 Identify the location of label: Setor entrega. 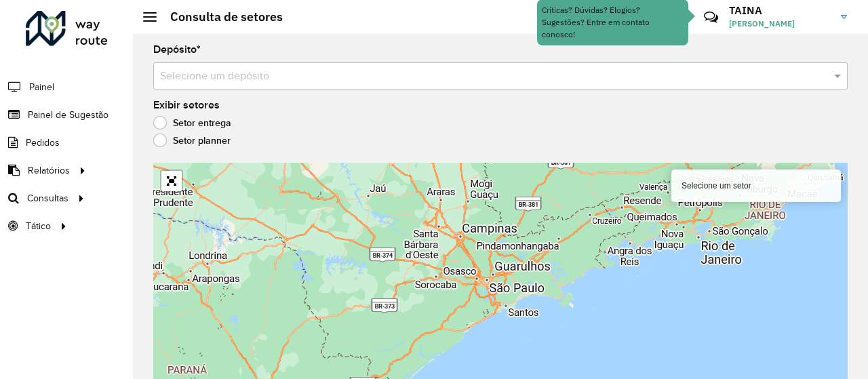
(192, 123).